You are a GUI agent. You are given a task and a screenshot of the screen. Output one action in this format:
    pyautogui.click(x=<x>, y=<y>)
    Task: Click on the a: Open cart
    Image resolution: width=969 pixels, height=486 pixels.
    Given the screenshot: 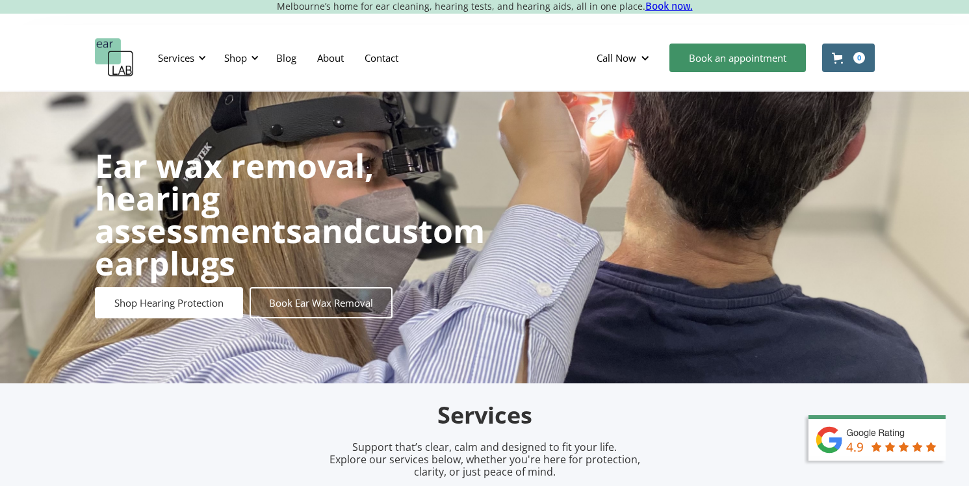 What is the action you would take?
    pyautogui.click(x=848, y=58)
    